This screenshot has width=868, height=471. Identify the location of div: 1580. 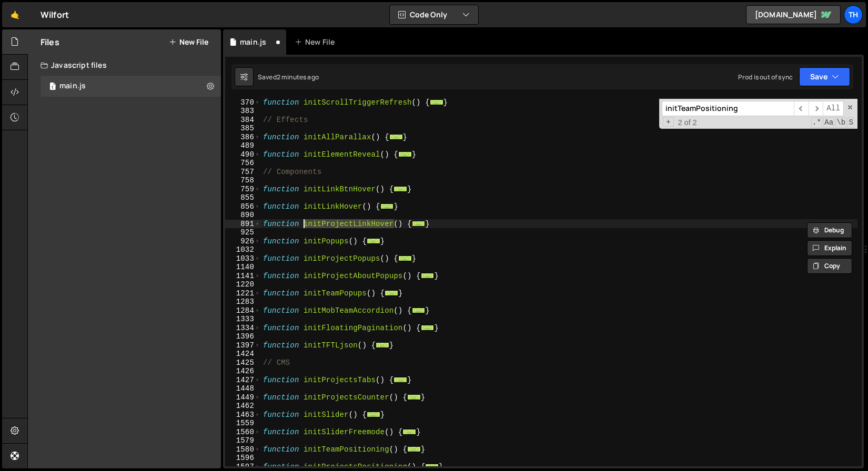
(243, 450).